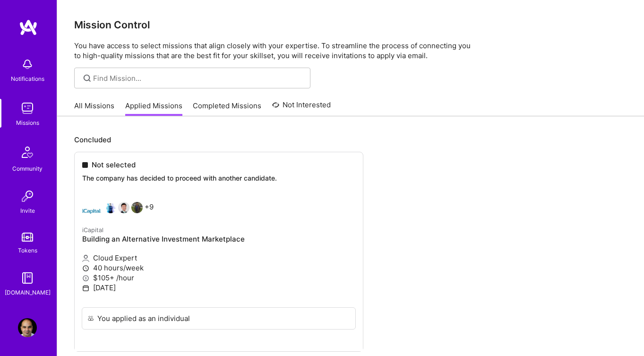  I want to click on h3: Mission Control, so click(351, 24).